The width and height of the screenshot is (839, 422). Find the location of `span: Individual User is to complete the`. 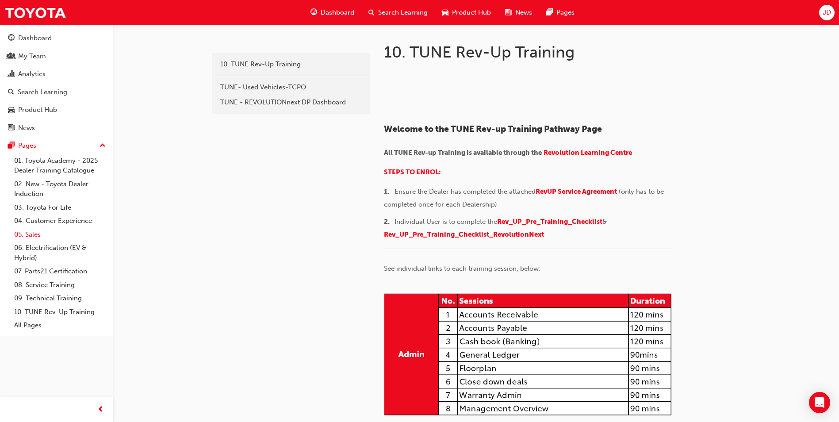

span: Individual User is to complete the is located at coordinates (446, 222).